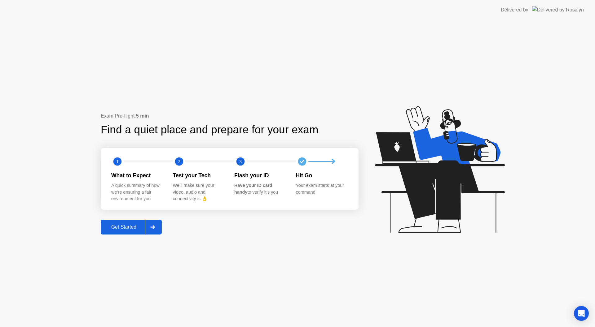 This screenshot has width=595, height=327. I want to click on button: Get Started, so click(131, 227).